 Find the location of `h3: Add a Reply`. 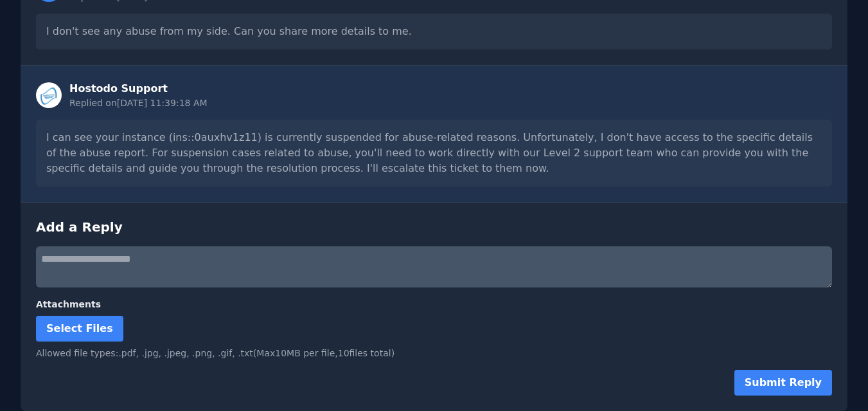

h3: Add a Reply is located at coordinates (433, 227).